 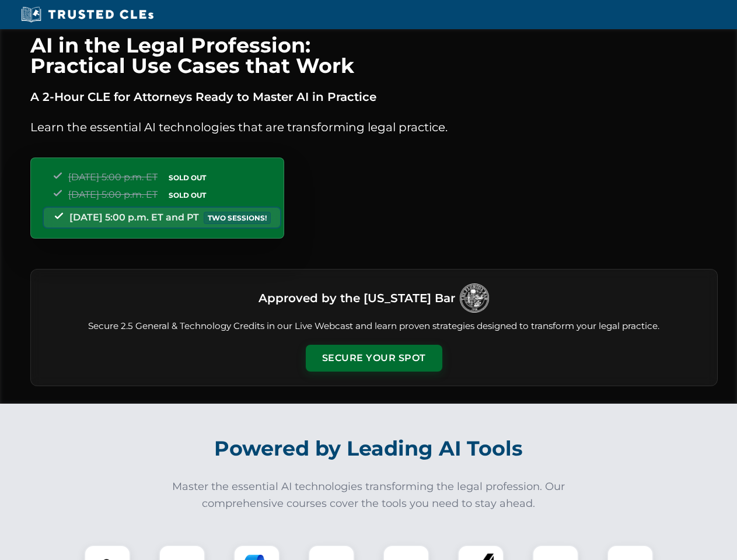 I want to click on p: Learn the essential AI technologies that are transforming legal practice., so click(x=374, y=127).